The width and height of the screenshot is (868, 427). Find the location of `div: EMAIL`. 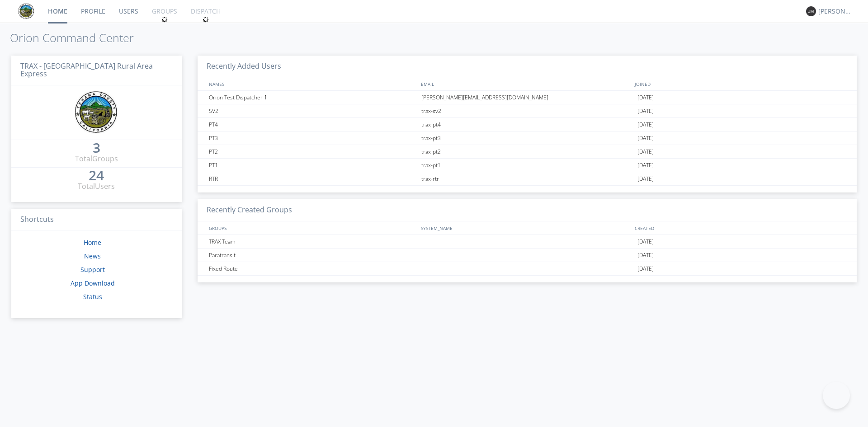

div: EMAIL is located at coordinates (525, 84).